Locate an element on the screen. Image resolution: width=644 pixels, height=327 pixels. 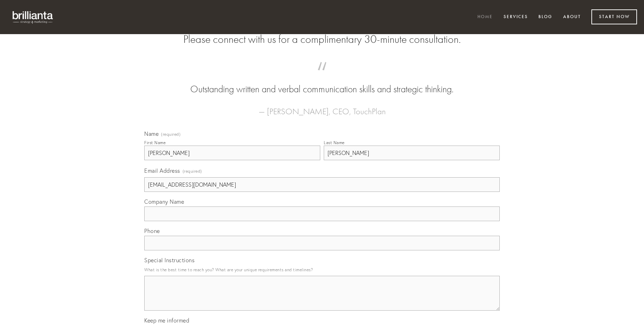
span: Phone is located at coordinates (152, 231).